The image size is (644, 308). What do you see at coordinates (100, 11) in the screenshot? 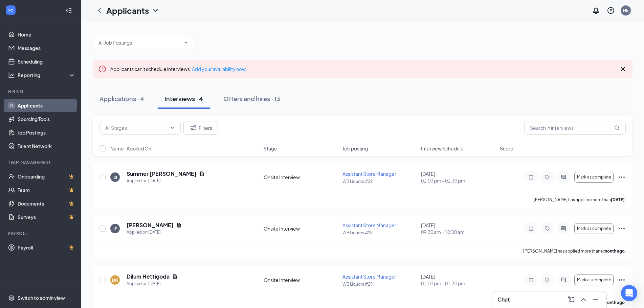
I see `a: ChevronLeft` at bounding box center [100, 11].